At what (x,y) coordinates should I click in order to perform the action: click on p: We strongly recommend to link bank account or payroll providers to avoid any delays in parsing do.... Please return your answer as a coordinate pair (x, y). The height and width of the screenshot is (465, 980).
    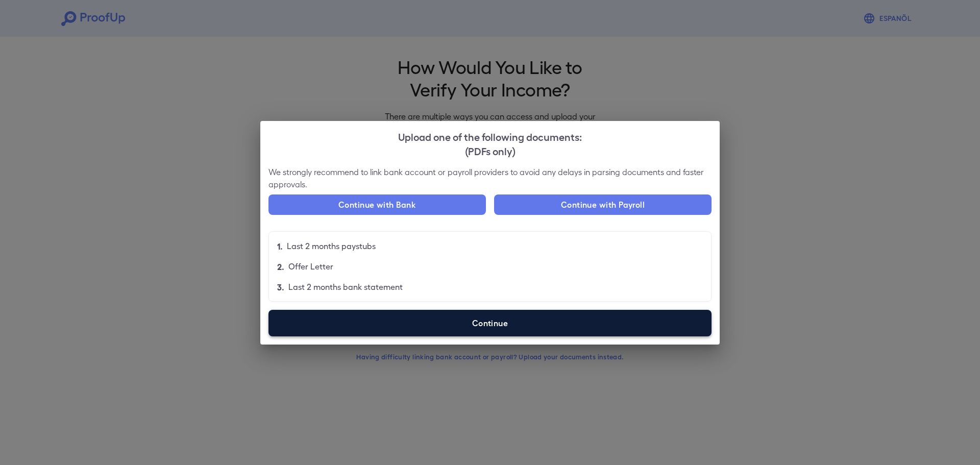
    Looking at the image, I should click on (490, 178).